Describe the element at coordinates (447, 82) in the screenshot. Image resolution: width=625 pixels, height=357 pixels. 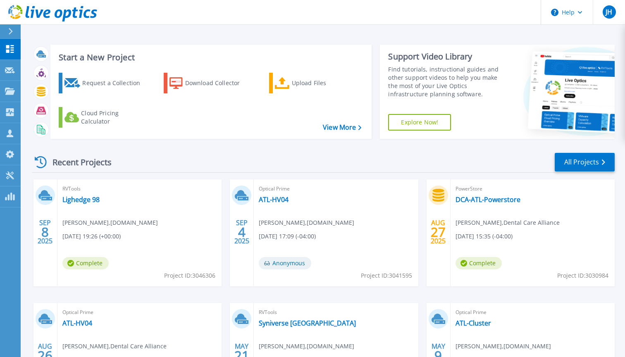
I see `div: Find tutorials, instructional guides and other support videos to help you make the most of your L...` at that location.